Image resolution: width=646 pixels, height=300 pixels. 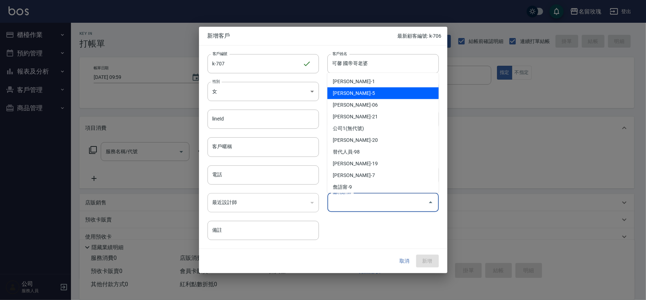 I want to click on label: 客戶姓名, so click(x=340, y=53).